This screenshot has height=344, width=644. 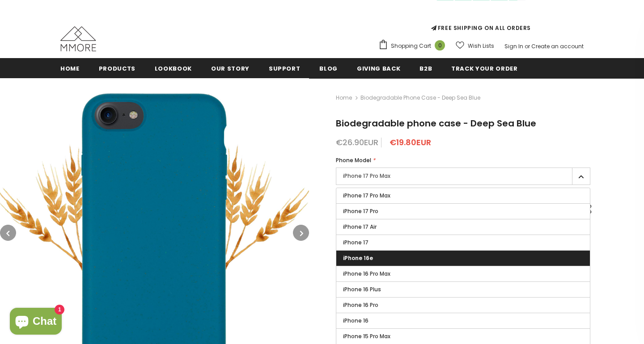 What do you see at coordinates (526, 46) in the screenshot?
I see `span: or` at bounding box center [526, 46].